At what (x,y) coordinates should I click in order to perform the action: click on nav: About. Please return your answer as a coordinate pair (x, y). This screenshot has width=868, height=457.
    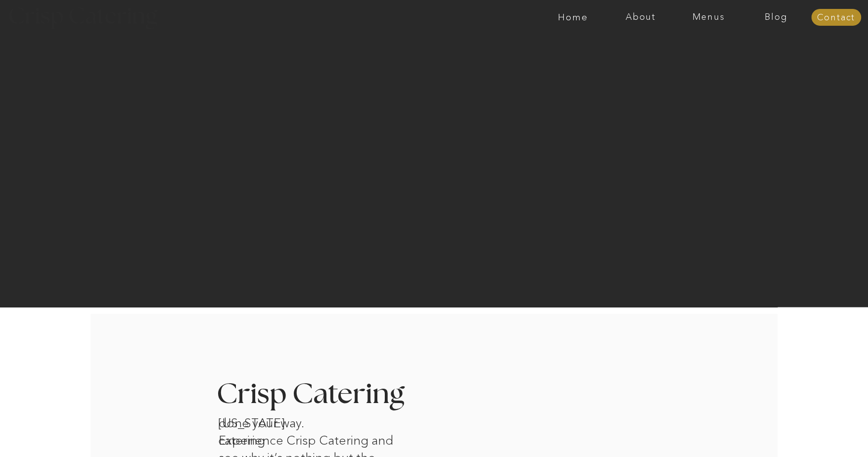
    Looking at the image, I should click on (640, 17).